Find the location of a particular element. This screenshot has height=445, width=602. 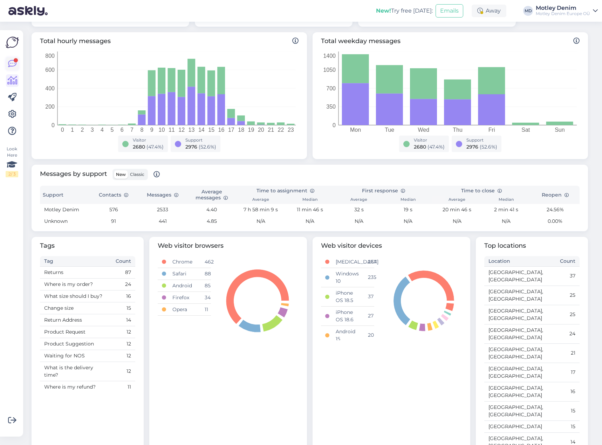

tspan: 21 is located at coordinates (271, 130).